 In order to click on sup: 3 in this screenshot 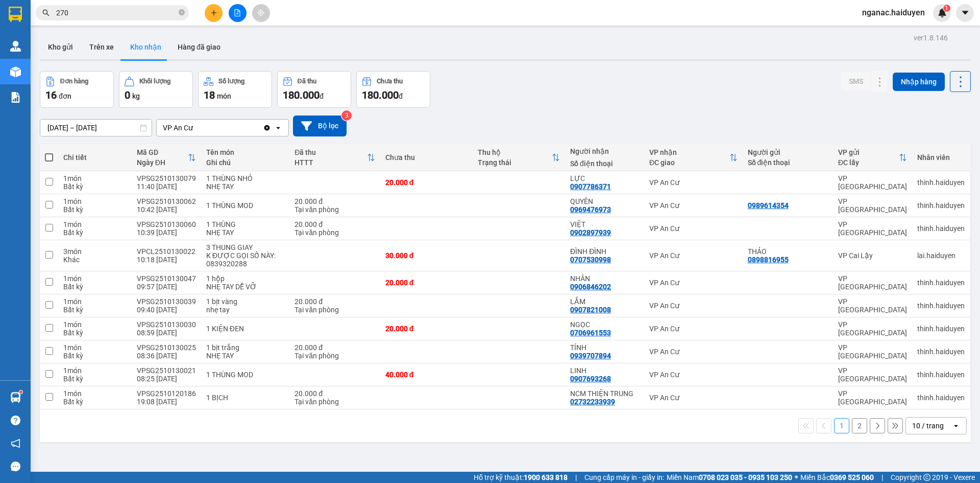, I will do `click(346, 116)`.